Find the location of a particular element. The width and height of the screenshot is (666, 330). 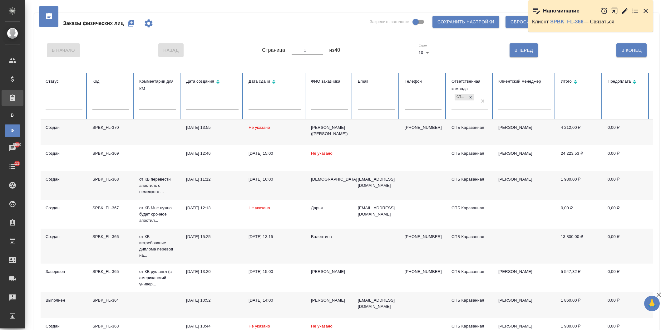

span: В is located at coordinates (12, 115).